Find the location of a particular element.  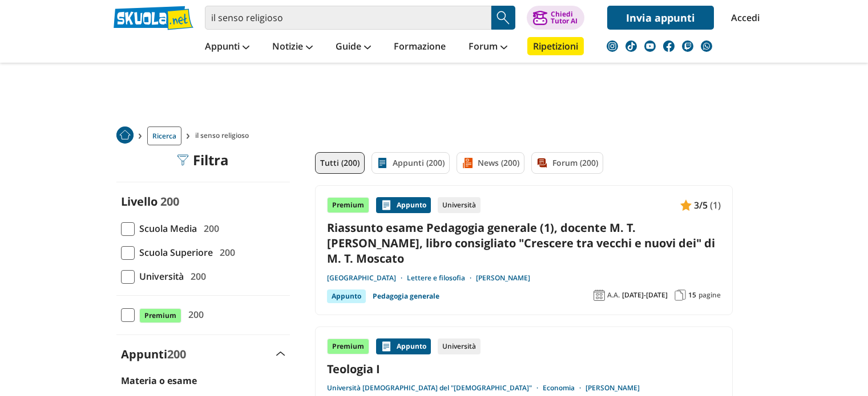

label: Materia o esame is located at coordinates (159, 381).